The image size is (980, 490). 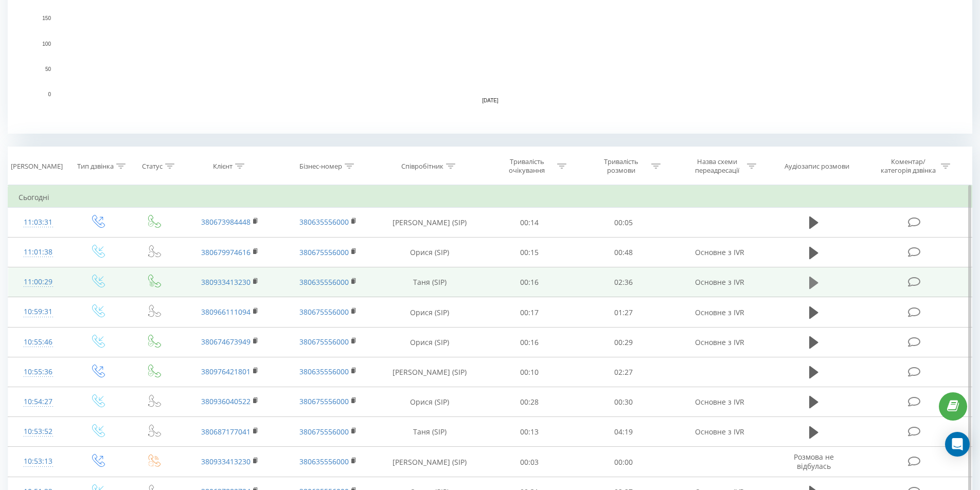 What do you see at coordinates (225, 221) in the screenshot?
I see `font: 380673984448` at bounding box center [225, 221].